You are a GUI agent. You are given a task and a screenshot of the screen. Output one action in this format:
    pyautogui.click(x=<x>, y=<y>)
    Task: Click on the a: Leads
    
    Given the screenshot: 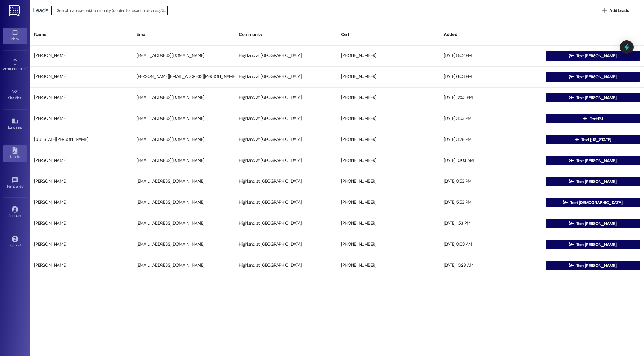 What is the action you would take?
    pyautogui.click(x=15, y=153)
    